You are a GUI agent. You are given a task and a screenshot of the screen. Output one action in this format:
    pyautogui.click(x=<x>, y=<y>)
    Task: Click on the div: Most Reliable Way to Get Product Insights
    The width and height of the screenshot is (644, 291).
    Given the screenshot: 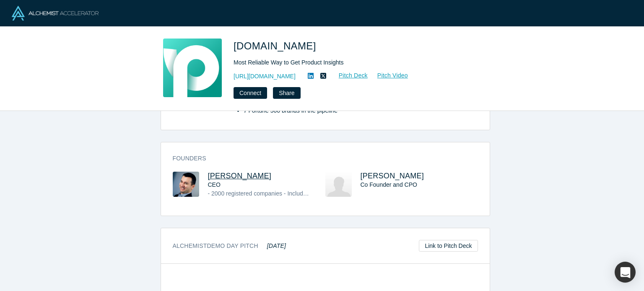 What is the action you would take?
    pyautogui.click(x=351, y=63)
    